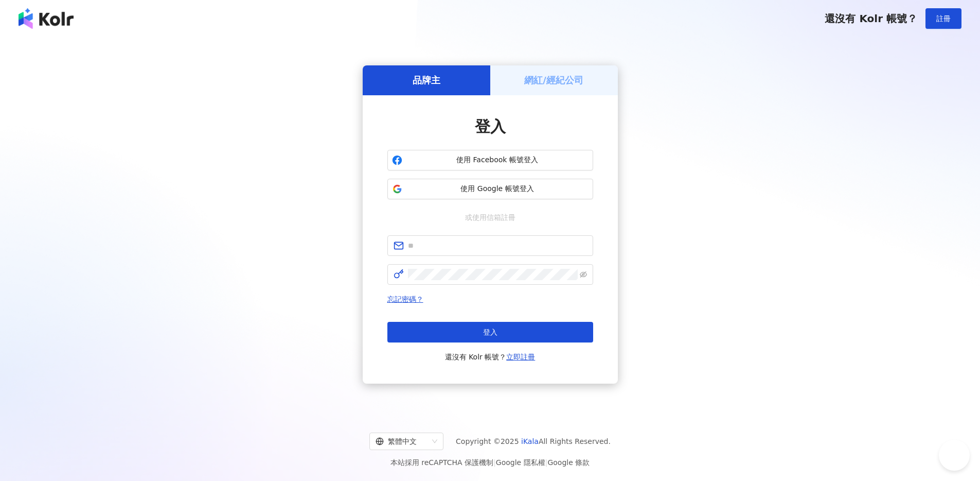 This screenshot has width=980, height=481. I want to click on button: 登入, so click(490, 332).